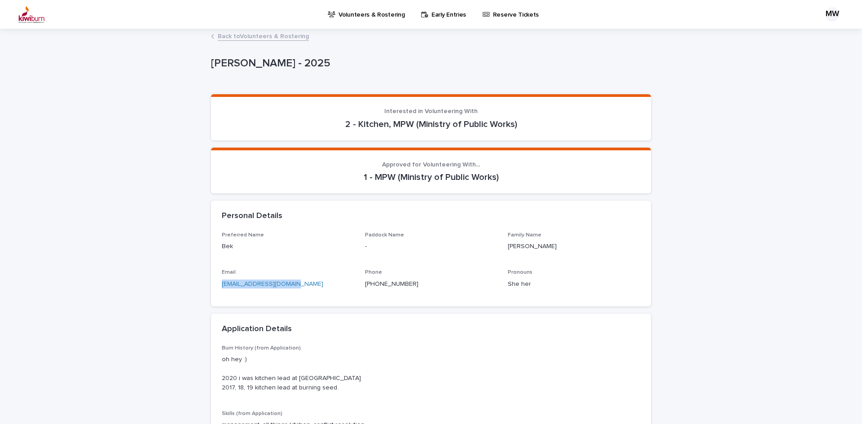  Describe the element at coordinates (520, 273) in the screenshot. I see `span: Pronouns` at that location.